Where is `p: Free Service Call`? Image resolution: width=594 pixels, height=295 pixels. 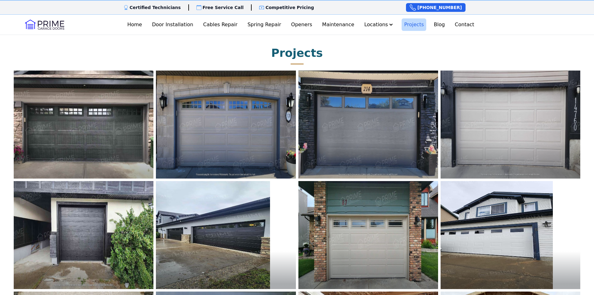 p: Free Service Call is located at coordinates (223, 7).